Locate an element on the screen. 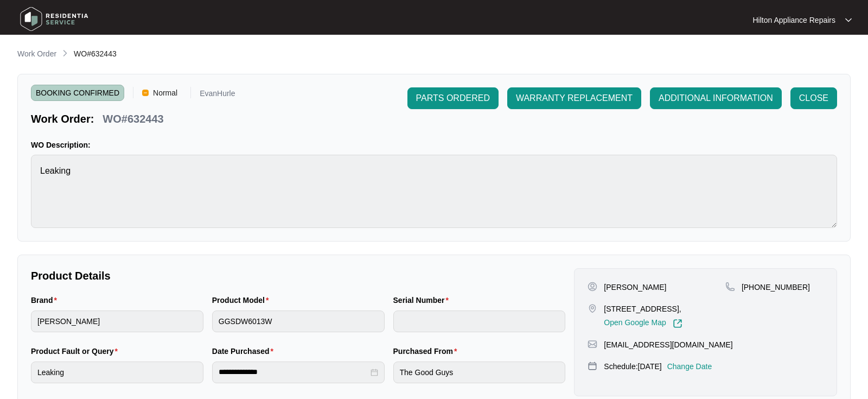  span: PARTS ORDERED is located at coordinates (453, 98).